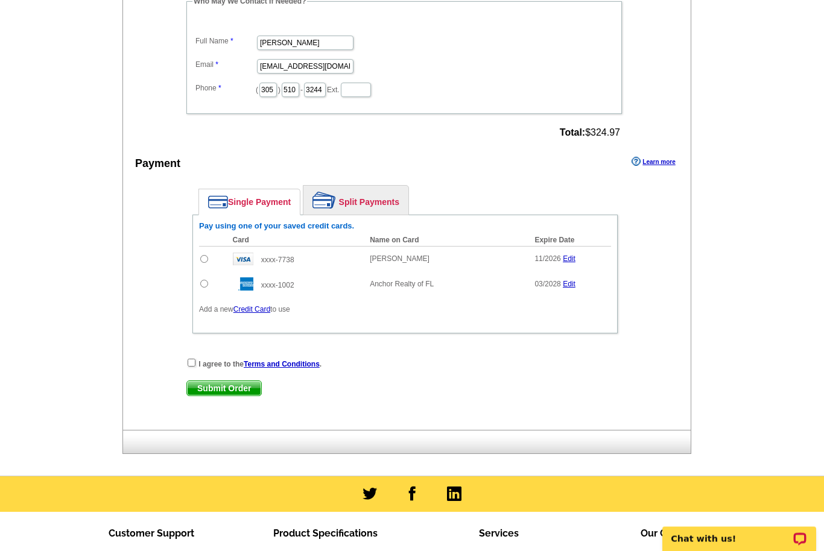 This screenshot has height=551, width=824. Describe the element at coordinates (653, 162) in the screenshot. I see `a: Learn more` at that location.